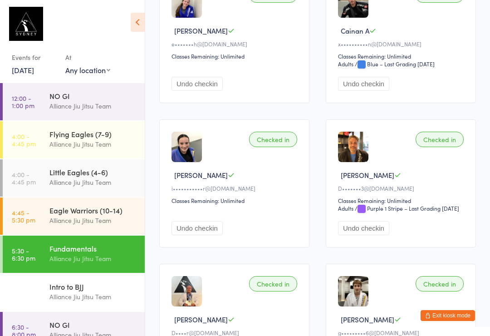  What do you see at coordinates (186, 291) in the screenshot?
I see `img: image1705883068.png` at bounding box center [186, 291].